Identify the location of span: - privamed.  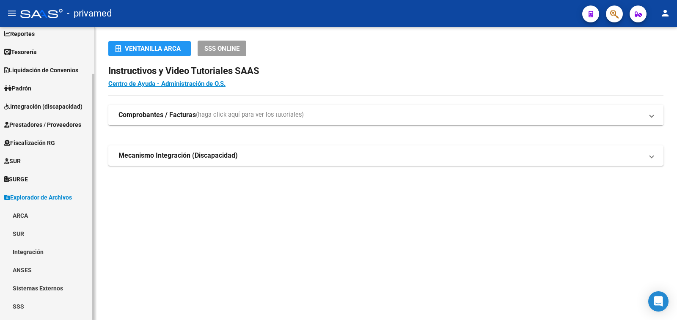
(89, 14).